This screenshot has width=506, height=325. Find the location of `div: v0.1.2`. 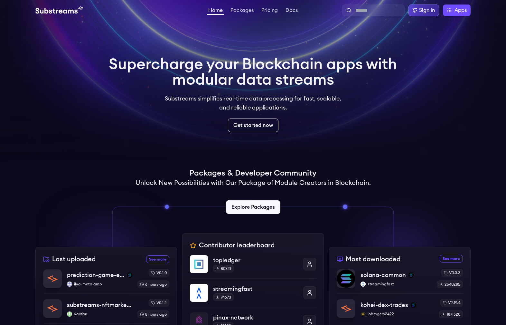

div: v0.1.2 is located at coordinates (159, 303).